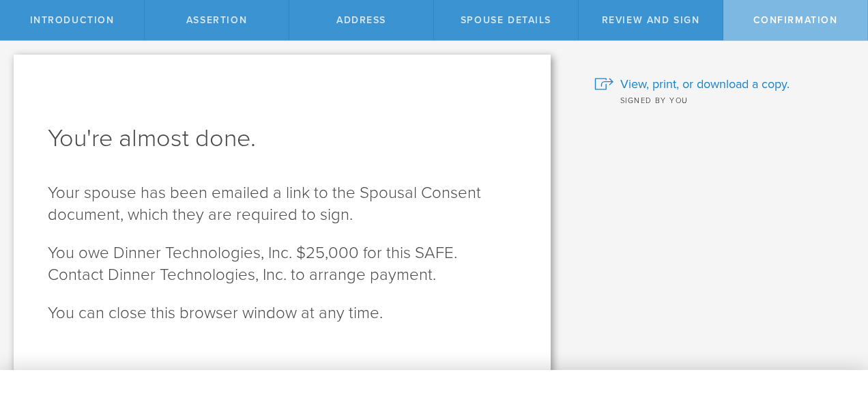 The width and height of the screenshot is (868, 411). I want to click on span: Spouse Details, so click(505, 20).